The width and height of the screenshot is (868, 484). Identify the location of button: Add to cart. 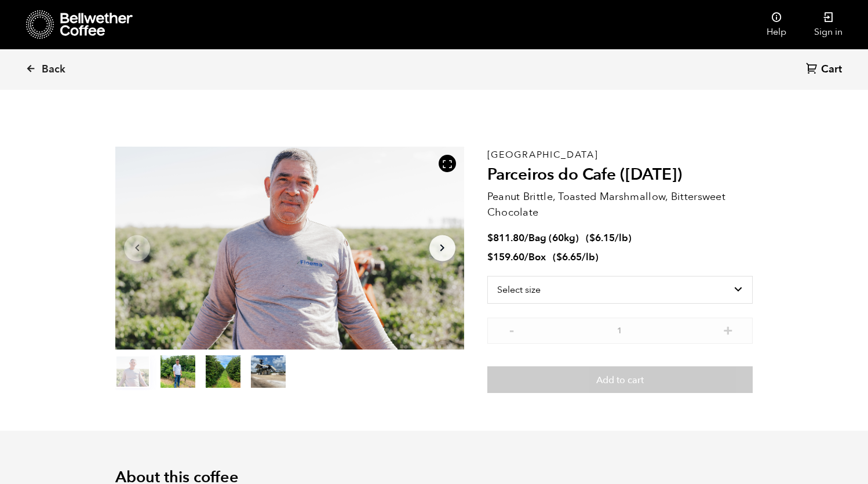
(620, 380).